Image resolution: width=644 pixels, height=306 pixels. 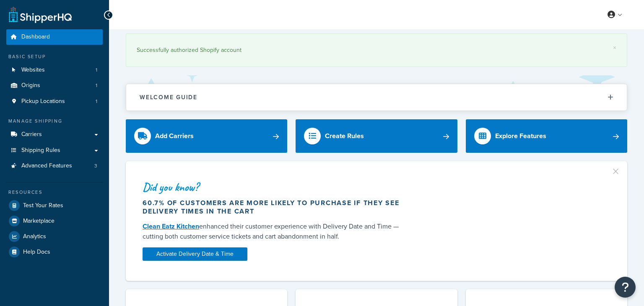 I want to click on div: 60.7% of customers are more likely to purchase if they see delivery times in the cart, so click(x=275, y=207).